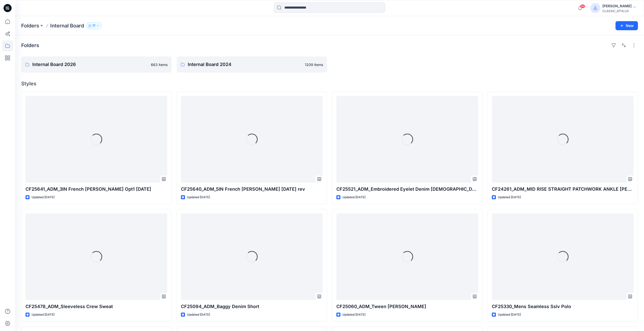 The height and width of the screenshot is (331, 644). Describe the element at coordinates (97, 65) in the screenshot. I see `a: Internal Board 2026663 items` at that location.